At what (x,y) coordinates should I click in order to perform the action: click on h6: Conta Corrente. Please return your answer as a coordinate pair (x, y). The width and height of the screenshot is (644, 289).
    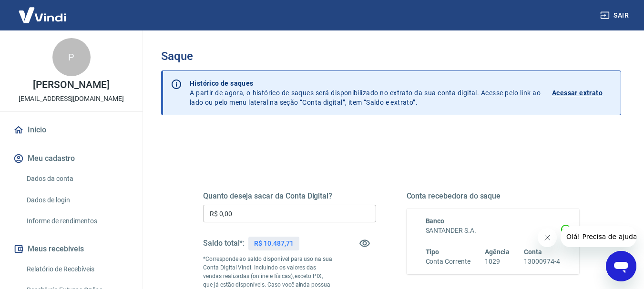
    Looking at the image, I should click on (448, 261).